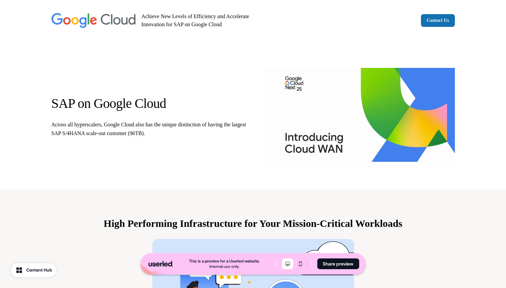  I want to click on div: Internal use only., so click(224, 266).